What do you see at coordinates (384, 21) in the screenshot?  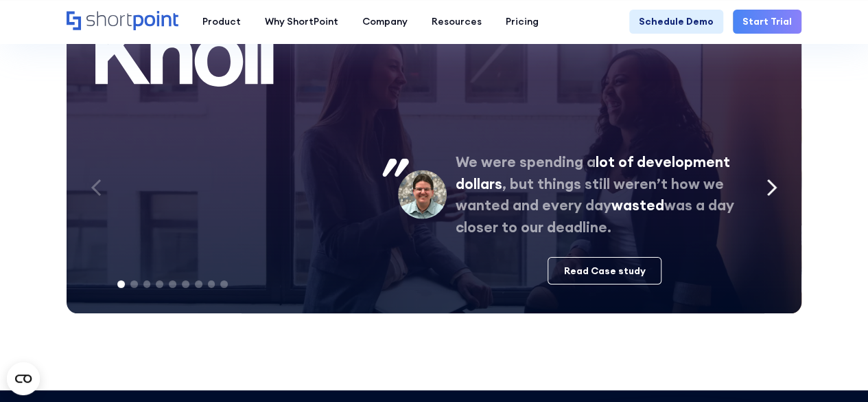 I see `a: Company` at bounding box center [384, 21].